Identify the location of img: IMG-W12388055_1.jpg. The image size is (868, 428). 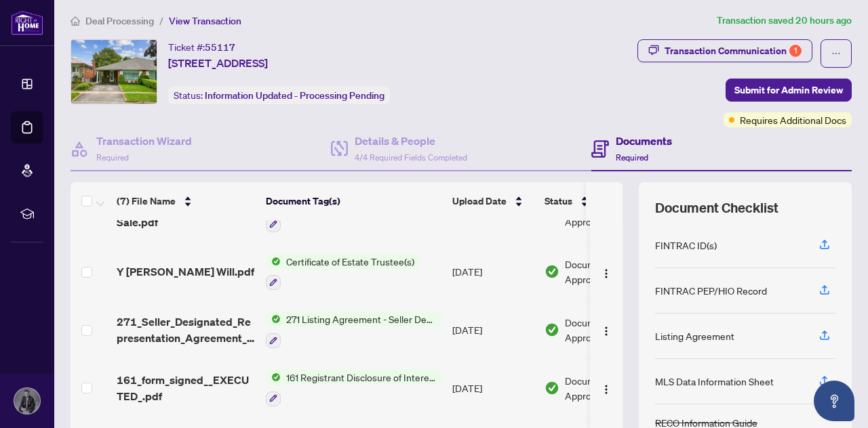
(114, 72).